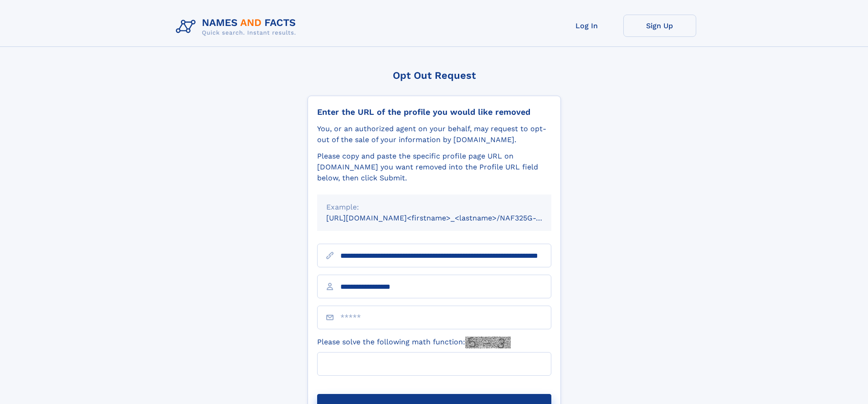 The height and width of the screenshot is (404, 868). I want to click on div: Example:, so click(434, 207).